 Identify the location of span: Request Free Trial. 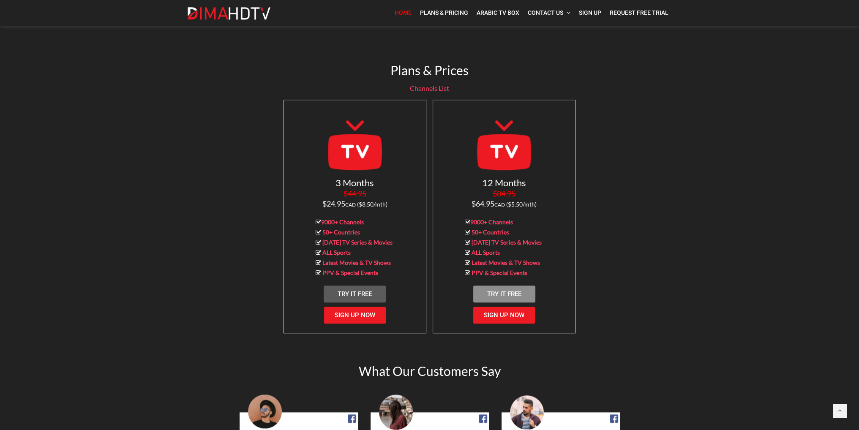
(639, 13).